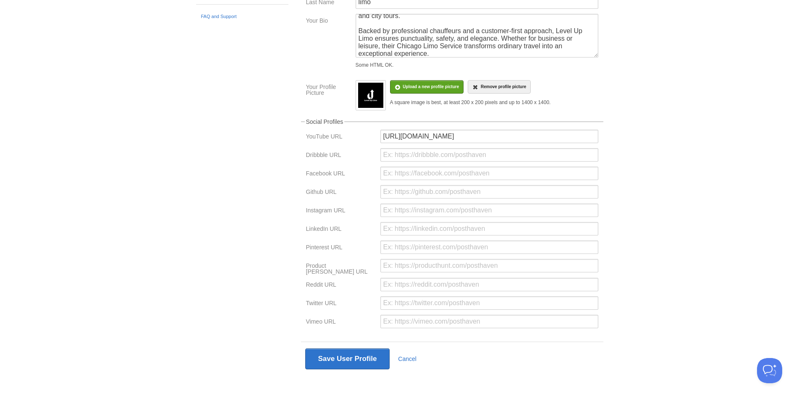 The height and width of the screenshot is (400, 799). I want to click on label: Facebook URL, so click(341, 174).